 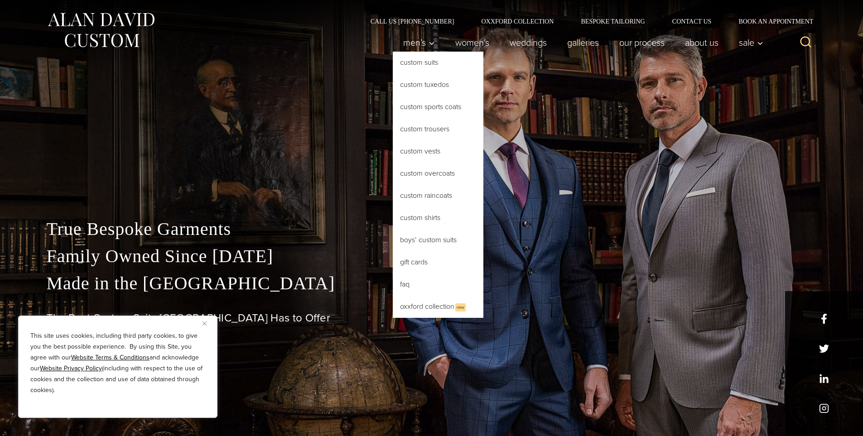 What do you see at coordinates (101, 30) in the screenshot?
I see `img: Alan David Custom` at bounding box center [101, 30].